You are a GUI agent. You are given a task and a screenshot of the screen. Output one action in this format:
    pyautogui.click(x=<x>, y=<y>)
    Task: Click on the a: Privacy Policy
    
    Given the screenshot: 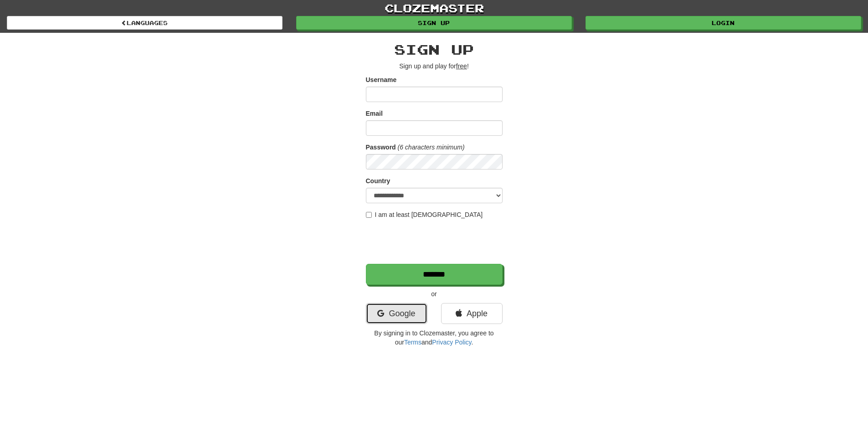 What is the action you would take?
    pyautogui.click(x=452, y=343)
    